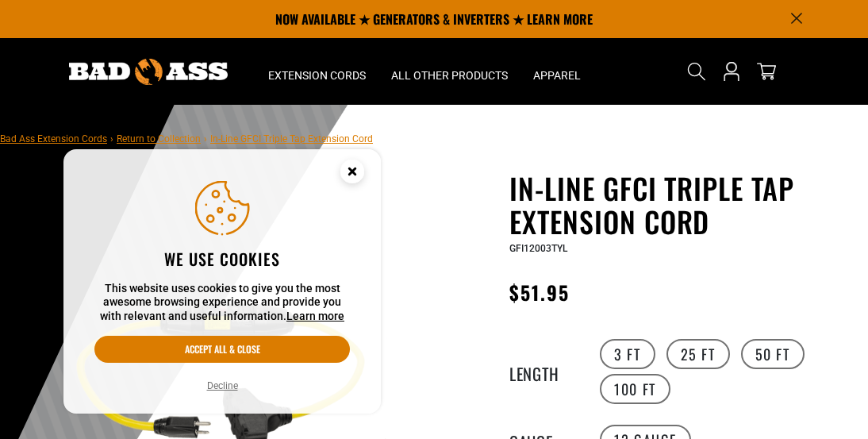 Image resolution: width=868 pixels, height=439 pixels. I want to click on span: GFI12003TYL, so click(538, 248).